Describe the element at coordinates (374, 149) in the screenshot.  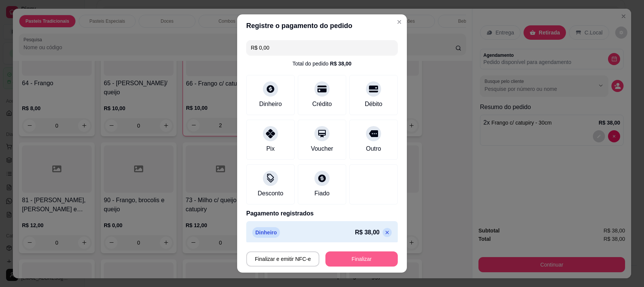
I see `div: Outro` at that location.